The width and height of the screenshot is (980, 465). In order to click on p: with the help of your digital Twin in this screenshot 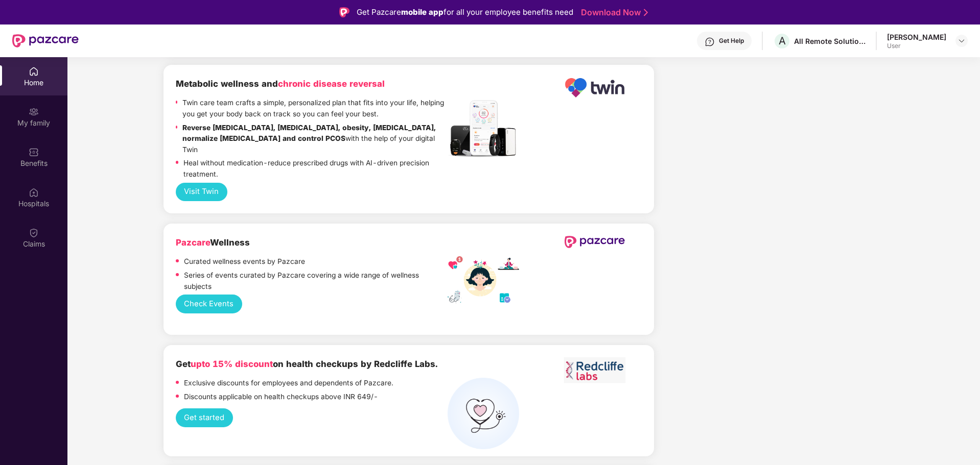, I will do `click(315, 139)`.